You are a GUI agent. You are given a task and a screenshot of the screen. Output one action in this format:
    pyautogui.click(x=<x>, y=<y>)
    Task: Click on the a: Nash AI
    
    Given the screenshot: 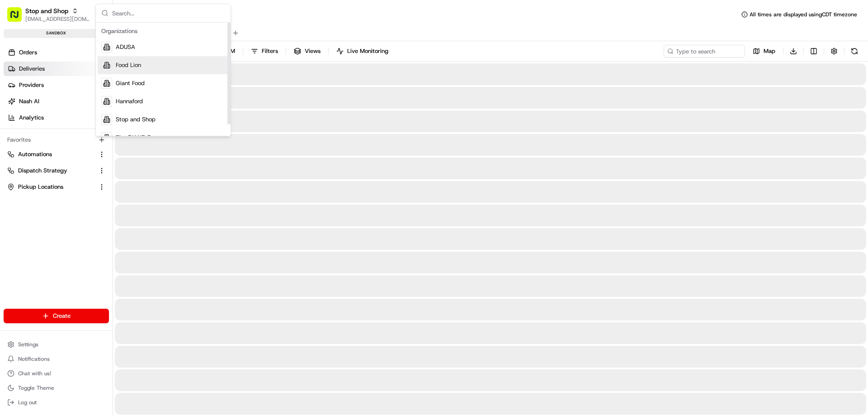 What is the action you would take?
    pyautogui.click(x=58, y=101)
    